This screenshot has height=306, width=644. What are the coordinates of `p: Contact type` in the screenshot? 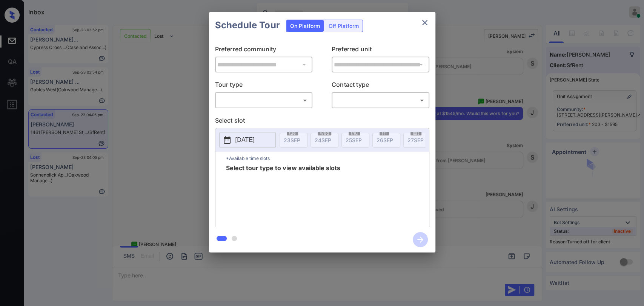 It's located at (380, 86).